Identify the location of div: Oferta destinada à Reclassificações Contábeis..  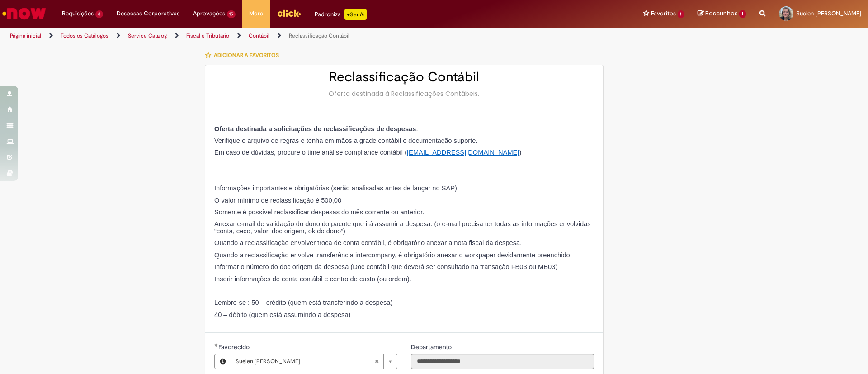
(404, 94).